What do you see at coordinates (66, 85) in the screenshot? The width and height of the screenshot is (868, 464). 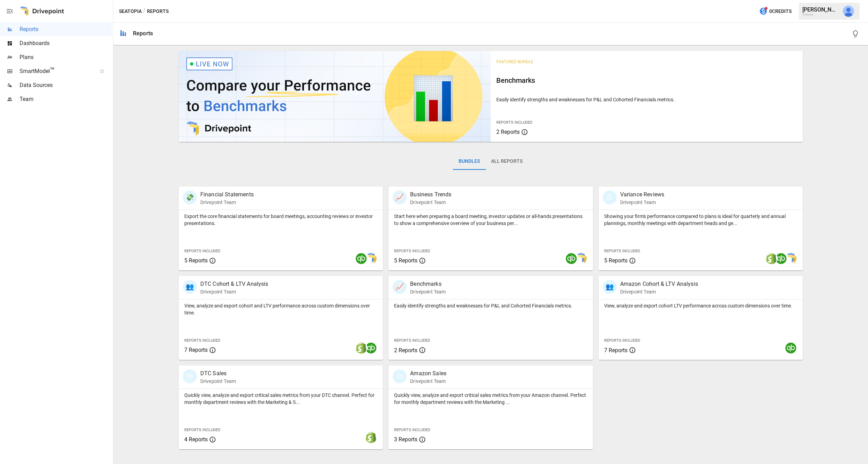 I see `span: Data Sources` at bounding box center [66, 85].